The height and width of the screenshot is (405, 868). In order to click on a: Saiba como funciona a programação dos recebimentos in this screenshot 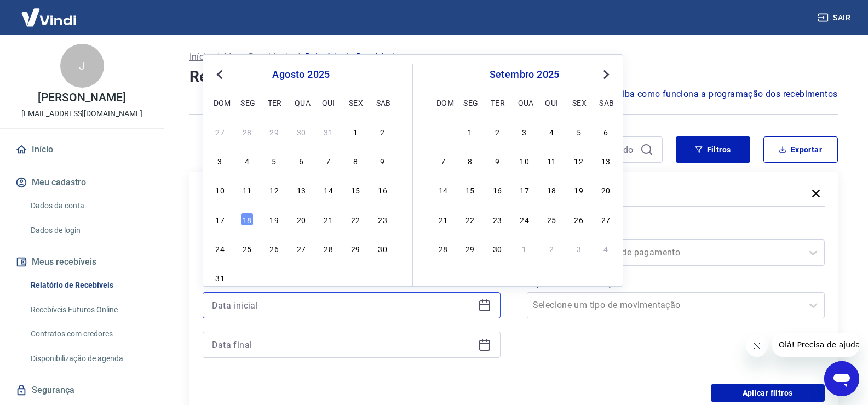, I will do `click(725, 95)`.